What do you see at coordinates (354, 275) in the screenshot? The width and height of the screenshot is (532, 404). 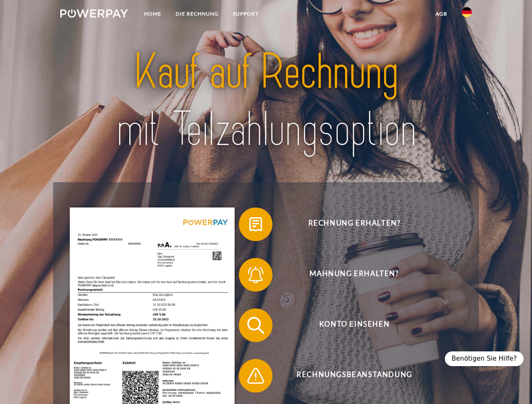 I see `span: Mahnung erhalten?` at bounding box center [354, 275].